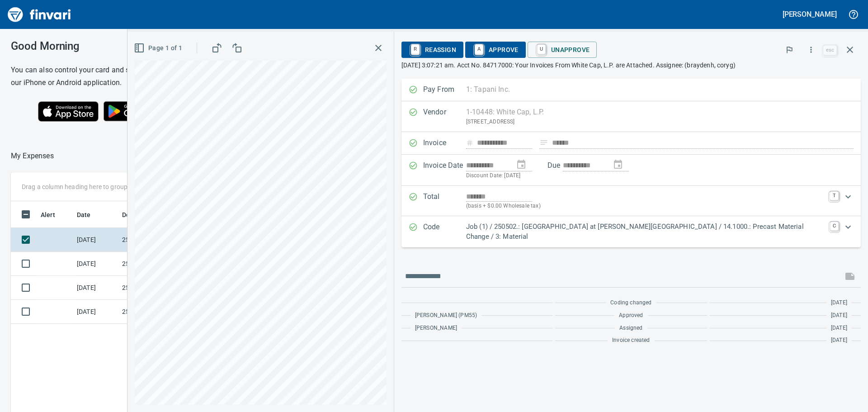 The image size is (868, 412). Describe the element at coordinates (39, 15) in the screenshot. I see `a: Finvari` at that location.